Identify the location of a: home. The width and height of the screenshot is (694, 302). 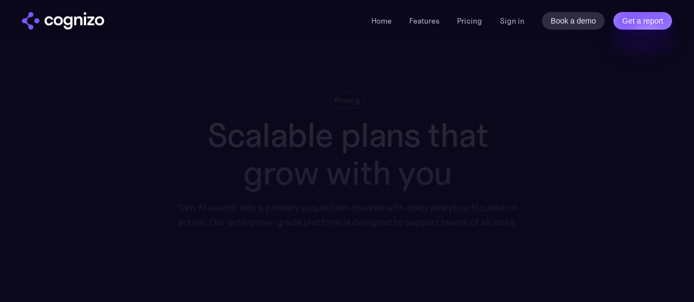
(63, 21).